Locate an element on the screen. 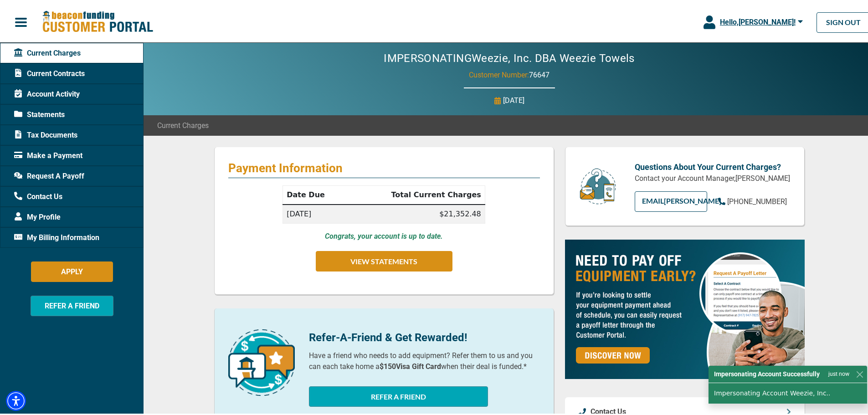  th: Total Current Charges is located at coordinates (416, 193).